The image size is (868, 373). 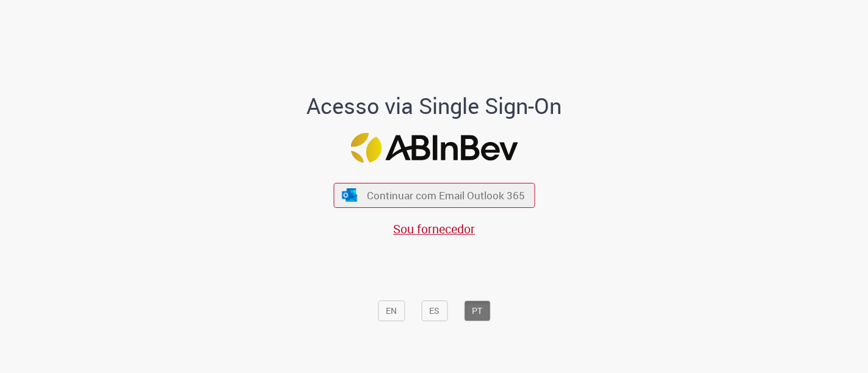 What do you see at coordinates (434, 148) in the screenshot?
I see `img: Logo ABInBev` at bounding box center [434, 148].